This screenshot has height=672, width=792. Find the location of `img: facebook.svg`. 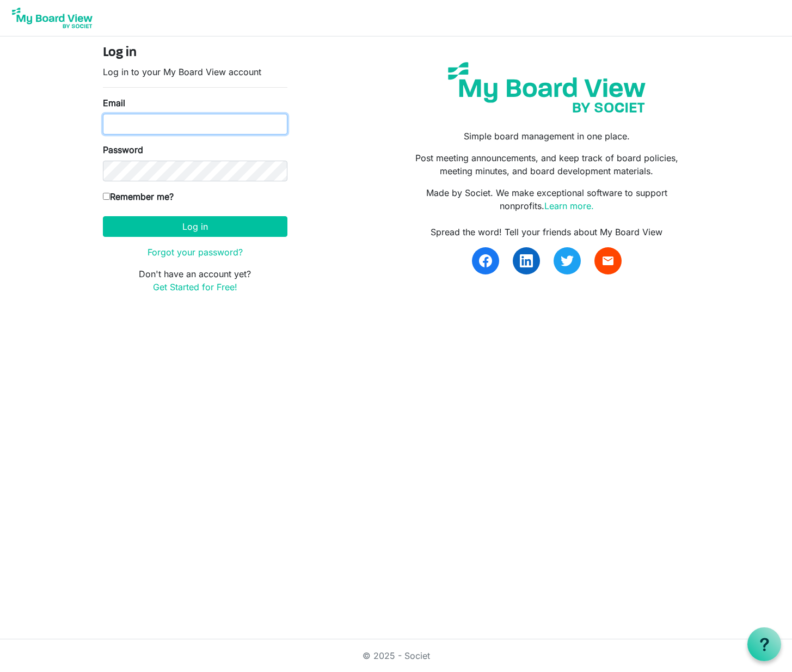

img: facebook.svg is located at coordinates (485, 261).